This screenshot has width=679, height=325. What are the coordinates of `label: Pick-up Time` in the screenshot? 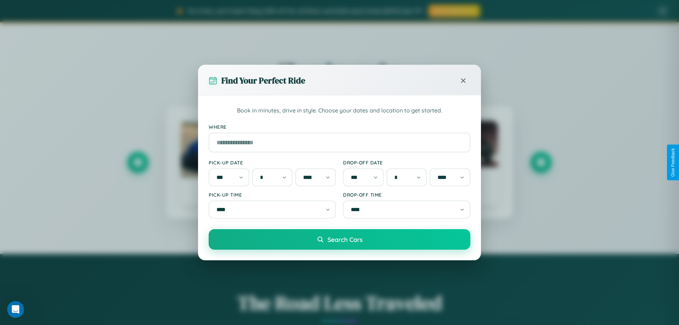 It's located at (272, 195).